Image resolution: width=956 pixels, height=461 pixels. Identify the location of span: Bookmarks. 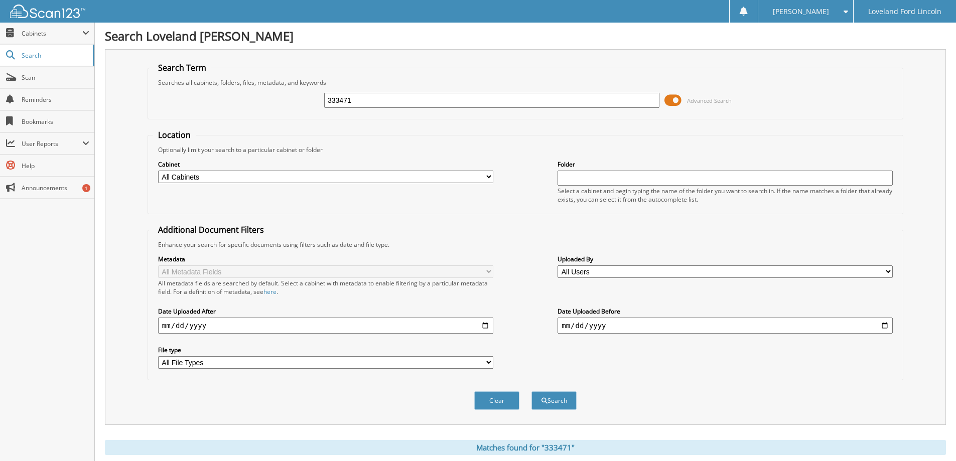
(55, 121).